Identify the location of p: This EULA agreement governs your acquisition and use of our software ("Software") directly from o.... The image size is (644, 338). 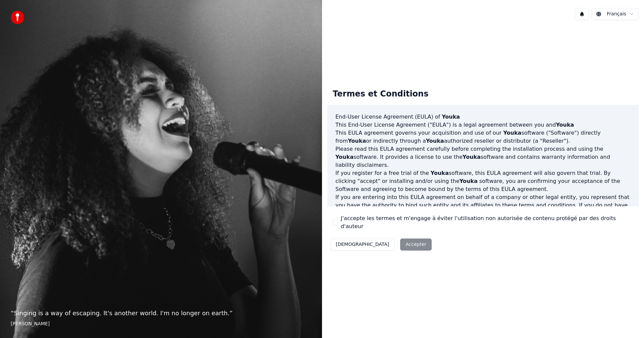
(483, 137).